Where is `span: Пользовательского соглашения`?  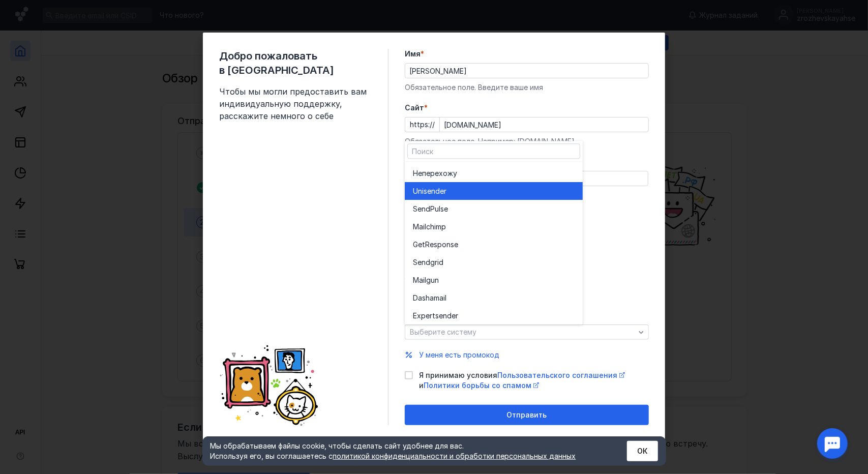 span: Пользовательского соглашения is located at coordinates (557, 375).